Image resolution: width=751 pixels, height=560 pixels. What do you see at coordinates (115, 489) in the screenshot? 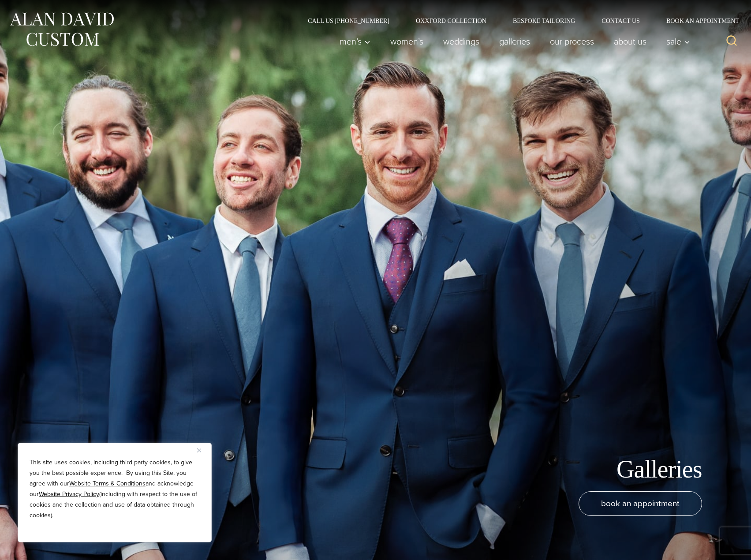
I see `p: This site uses cookies, including third party cookies, to give you the best possible experience. ...` at bounding box center [115, 489].